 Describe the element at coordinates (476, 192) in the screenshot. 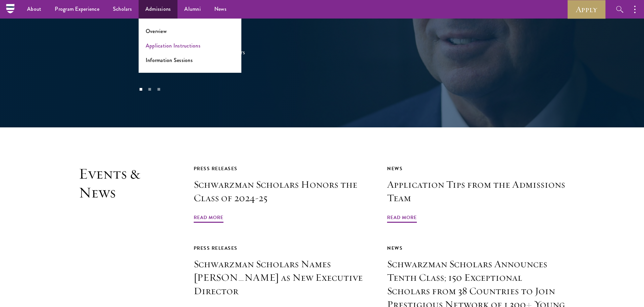

I see `h3: Application Tips from the Admissions Team` at that location.